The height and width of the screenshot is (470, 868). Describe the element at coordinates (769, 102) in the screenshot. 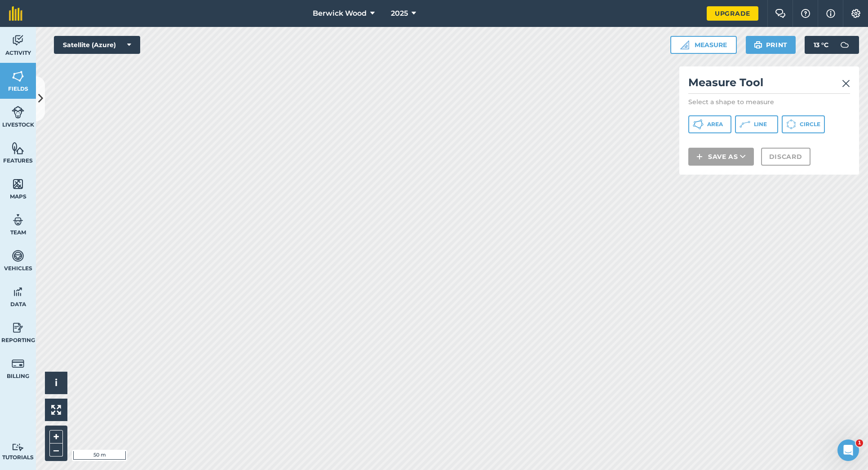

I see `p: Select a shape to measure` at that location.